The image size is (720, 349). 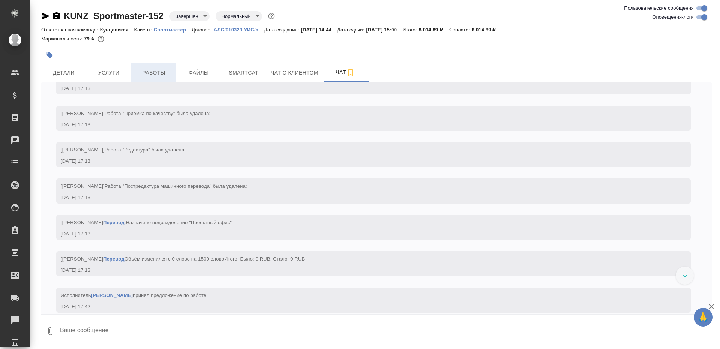 What do you see at coordinates (154, 73) in the screenshot?
I see `span: Работы` at bounding box center [154, 73].